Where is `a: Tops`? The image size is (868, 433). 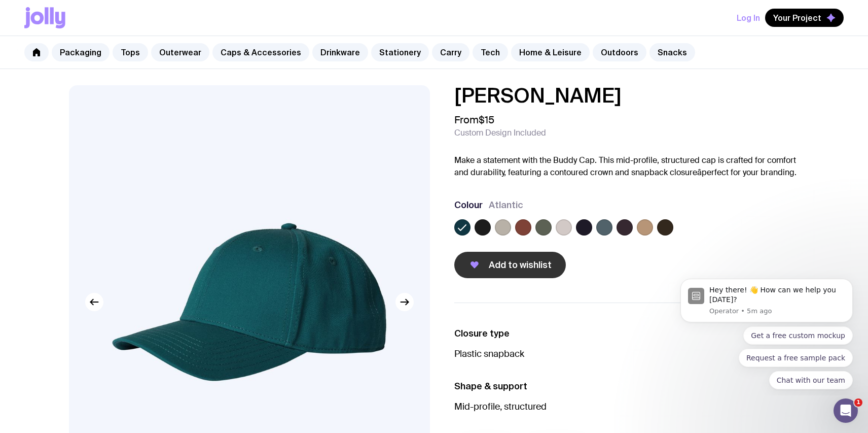 a: Tops is located at coordinates (130, 52).